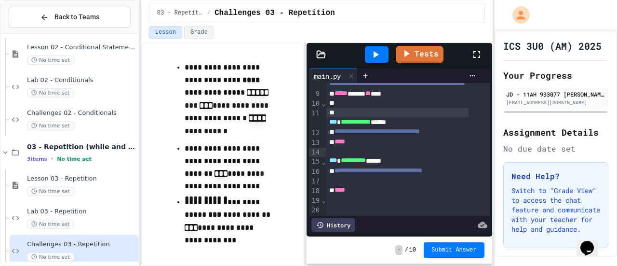 The width and height of the screenshot is (617, 266). What do you see at coordinates (556, 176) in the screenshot?
I see `h3: Need Help?` at bounding box center [556, 176].